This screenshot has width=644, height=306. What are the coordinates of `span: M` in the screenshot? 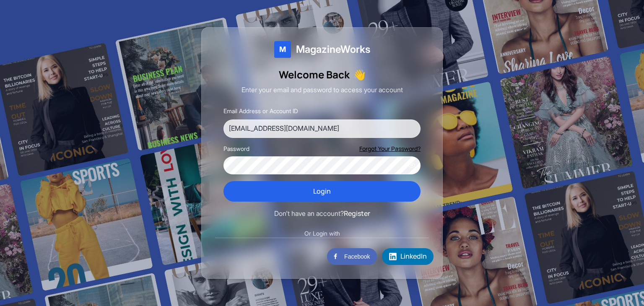 It's located at (282, 50).